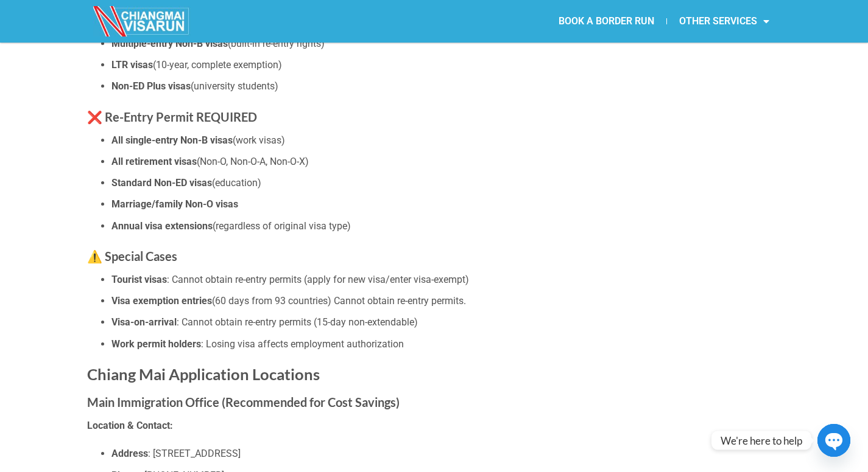 Image resolution: width=868 pixels, height=472 pixels. Describe the element at coordinates (608, 21) in the screenshot. I see `nav: Menu` at that location.